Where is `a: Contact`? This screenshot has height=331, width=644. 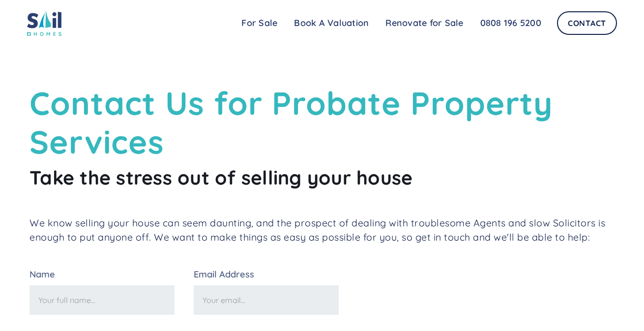 a: Contact is located at coordinates (587, 23).